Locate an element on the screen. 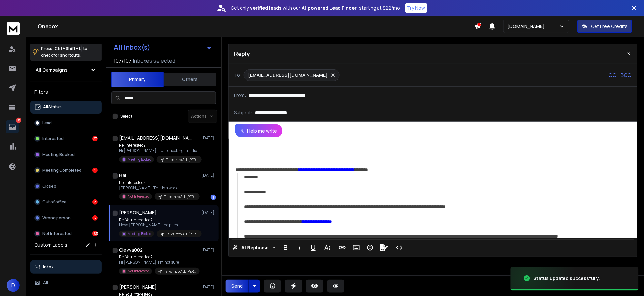  p: Press to check for shortcuts. is located at coordinates (64, 52).